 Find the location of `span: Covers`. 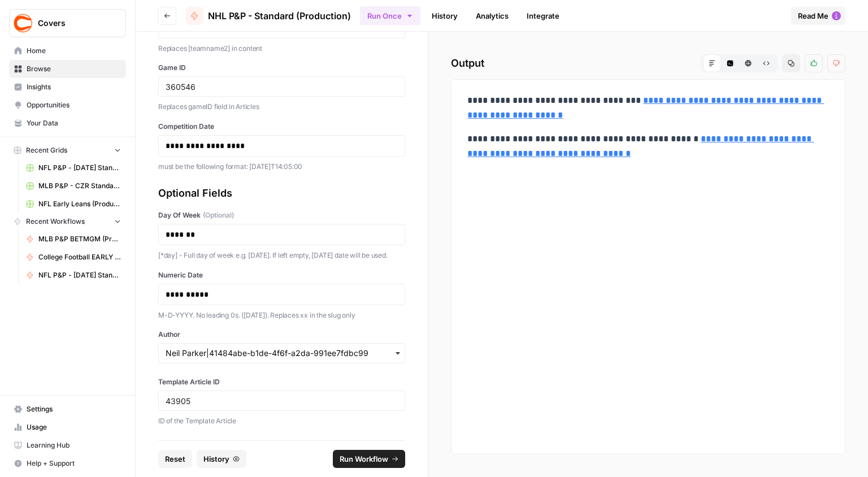

span: Covers is located at coordinates (72, 23).